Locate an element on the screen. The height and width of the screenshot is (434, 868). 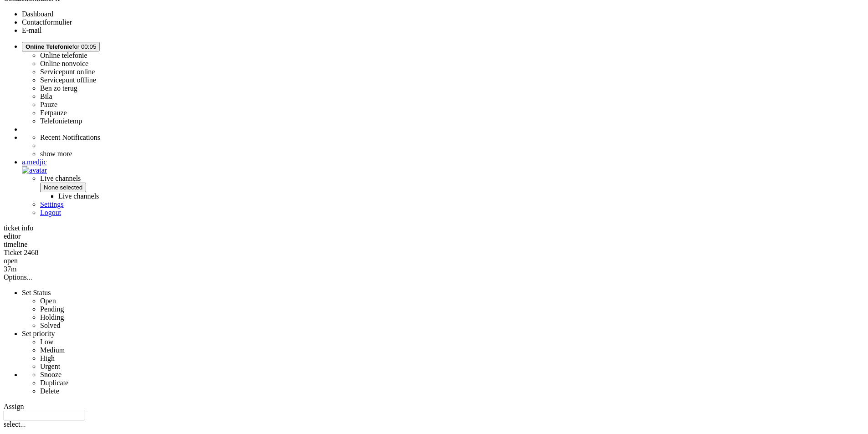
span: Solved is located at coordinates (50, 326).